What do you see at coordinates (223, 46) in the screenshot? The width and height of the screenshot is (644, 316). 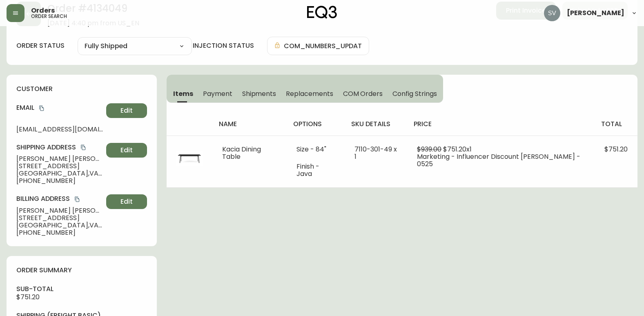 I see `h4: injection status` at bounding box center [223, 46].